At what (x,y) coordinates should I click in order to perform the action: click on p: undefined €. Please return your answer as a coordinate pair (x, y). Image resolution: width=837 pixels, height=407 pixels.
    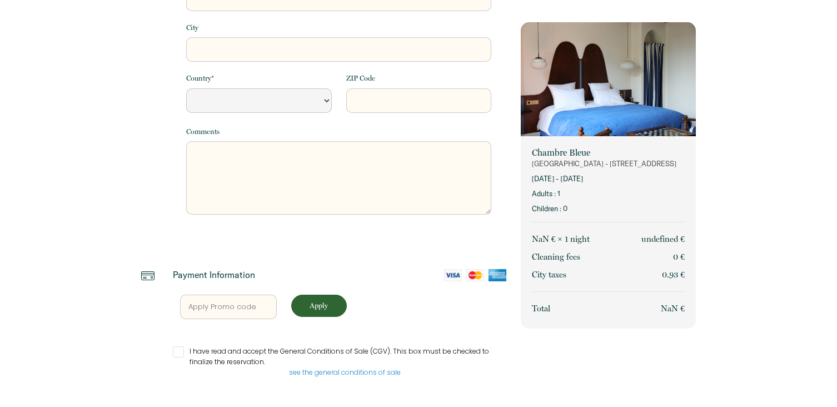
    Looking at the image, I should click on (663, 239).